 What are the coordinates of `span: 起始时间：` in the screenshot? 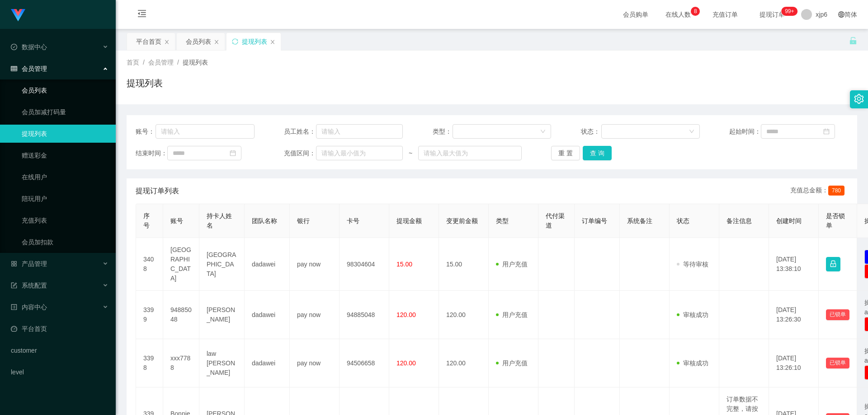 It's located at (745, 132).